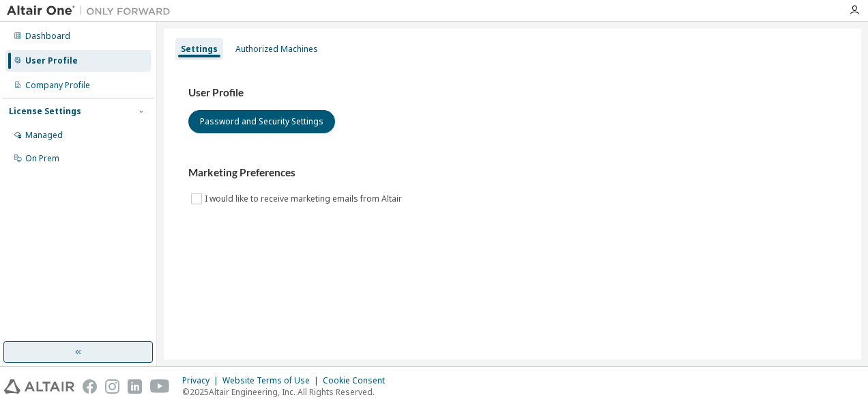 This screenshot has width=868, height=406. What do you see at coordinates (358, 380) in the screenshot?
I see `div: Cookie Consent` at bounding box center [358, 380].